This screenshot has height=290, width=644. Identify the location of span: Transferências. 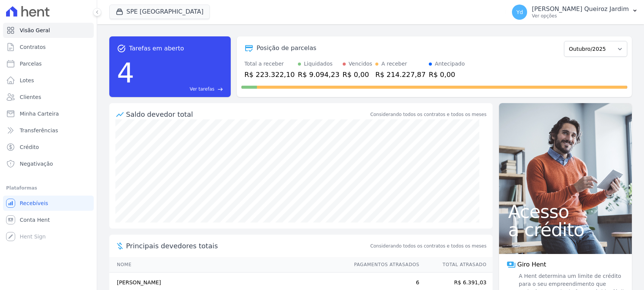
(39, 130).